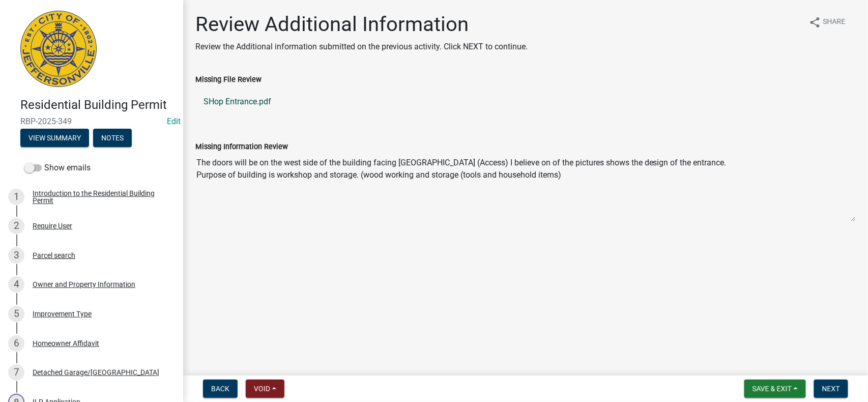  Describe the element at coordinates (84, 285) in the screenshot. I see `div: Owner and Property Information` at that location.